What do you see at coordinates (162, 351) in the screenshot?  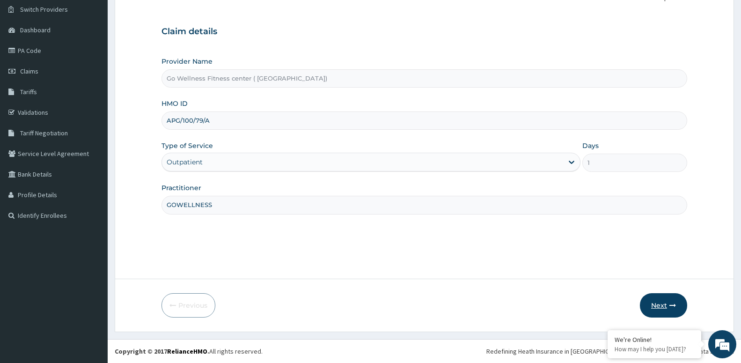 I see `strong: Copyright © 2017 .` at bounding box center [162, 351].